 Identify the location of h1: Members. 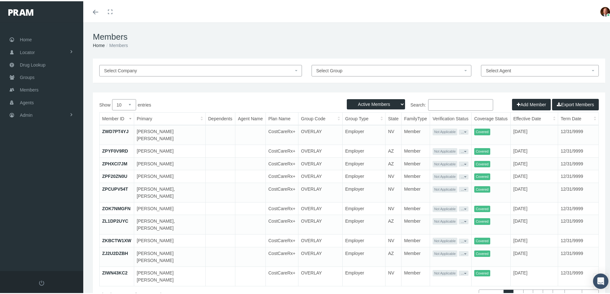
(349, 36).